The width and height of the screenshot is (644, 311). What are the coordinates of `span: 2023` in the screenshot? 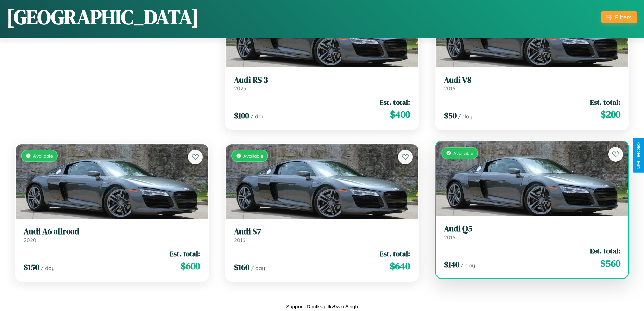 It's located at (240, 88).